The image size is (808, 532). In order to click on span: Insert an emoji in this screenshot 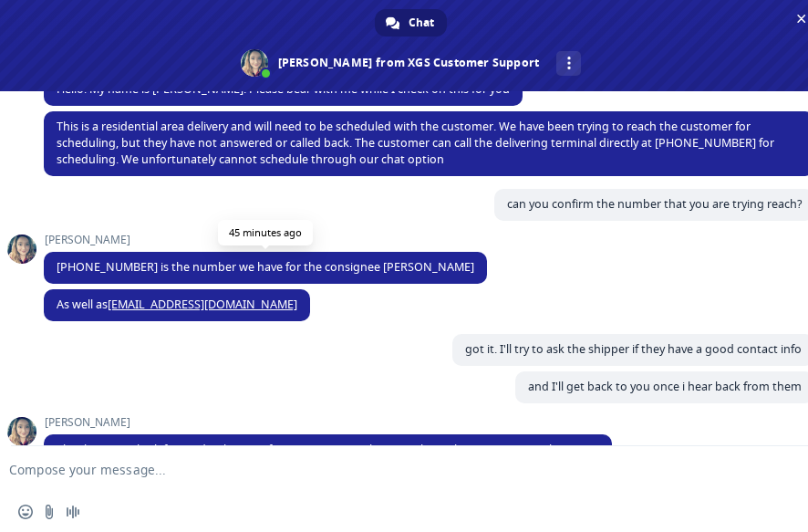, I will do `click(26, 512)`.